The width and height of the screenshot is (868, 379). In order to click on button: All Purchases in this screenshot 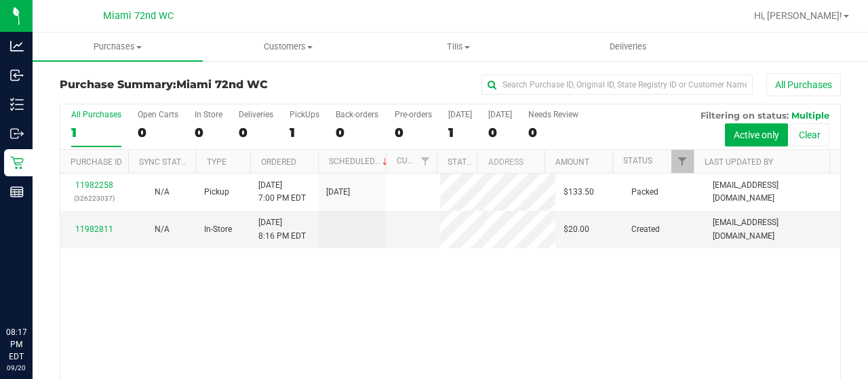, I will do `click(803, 85)`.